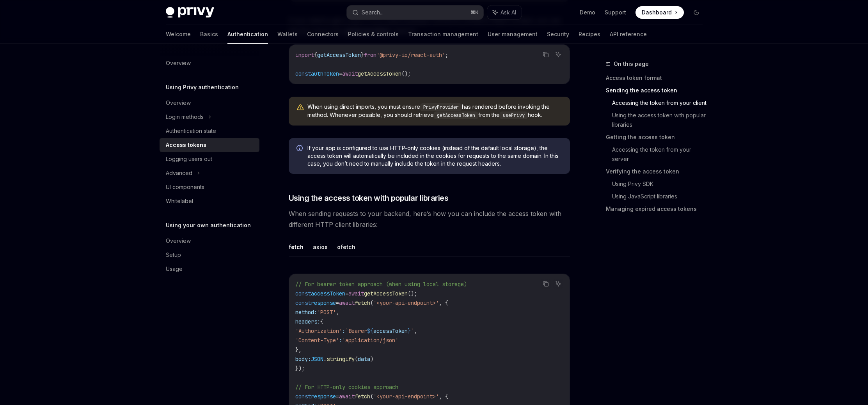 The width and height of the screenshot is (868, 405). What do you see at coordinates (323, 34) in the screenshot?
I see `a: Connectors` at bounding box center [323, 34].